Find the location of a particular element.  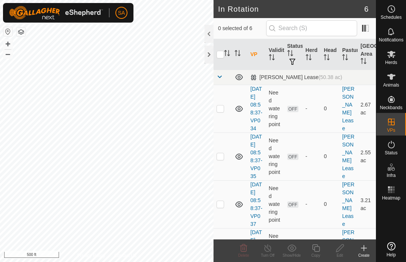

h2: In Rotation is located at coordinates (291, 9).